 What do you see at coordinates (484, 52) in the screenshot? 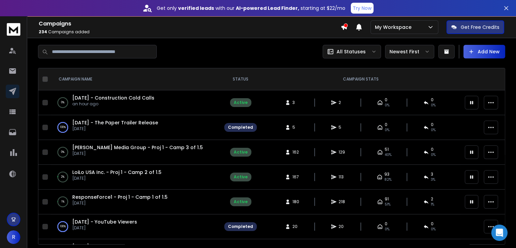
I see `button: Add New` at bounding box center [484, 52].